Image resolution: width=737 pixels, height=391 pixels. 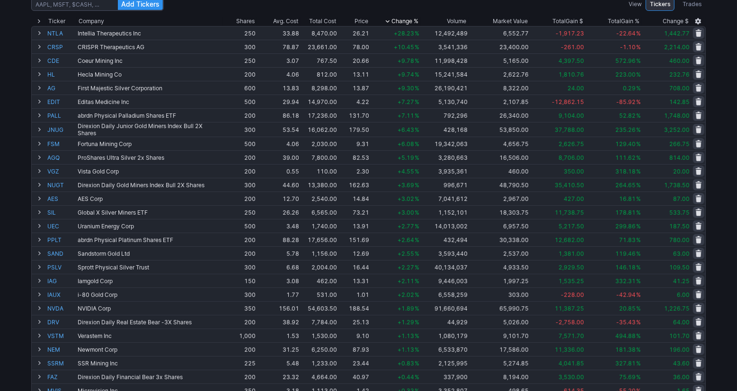 I want to click on td: 2,622.76, so click(x=499, y=74).